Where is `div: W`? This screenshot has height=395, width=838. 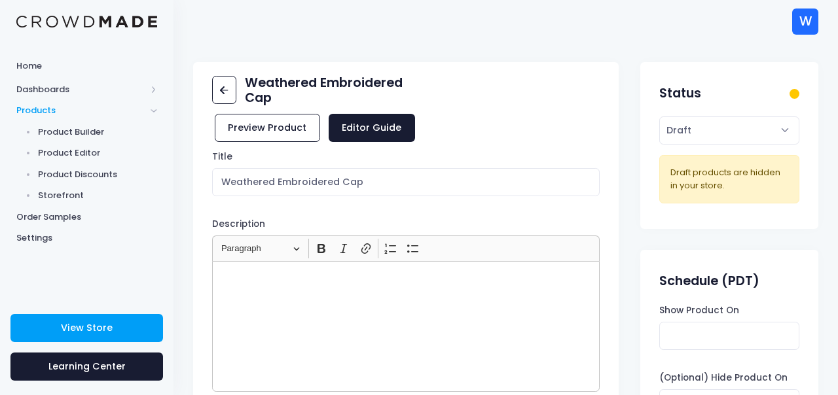 div: W is located at coordinates (805, 22).